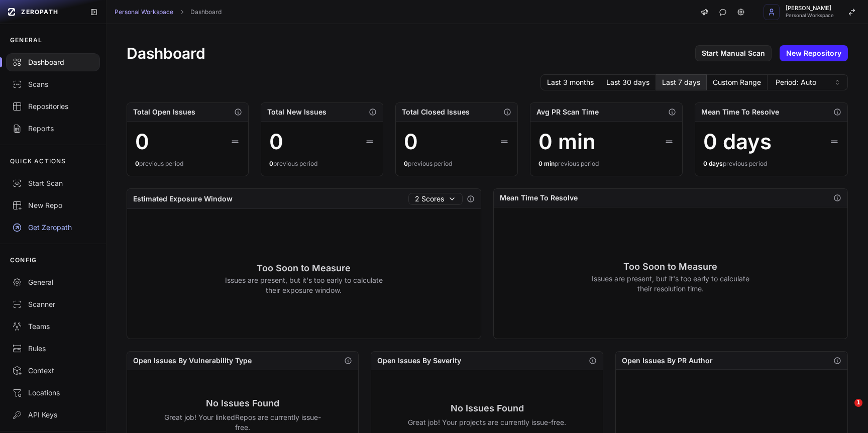 The width and height of the screenshot is (868, 433). What do you see at coordinates (182, 12) in the screenshot?
I see `svg: chevron right,` at bounding box center [182, 12].